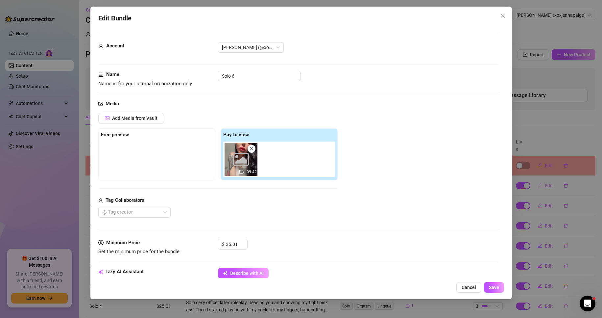  What do you see at coordinates (236, 135) in the screenshot?
I see `strong: Pay to view` at bounding box center [236, 135].